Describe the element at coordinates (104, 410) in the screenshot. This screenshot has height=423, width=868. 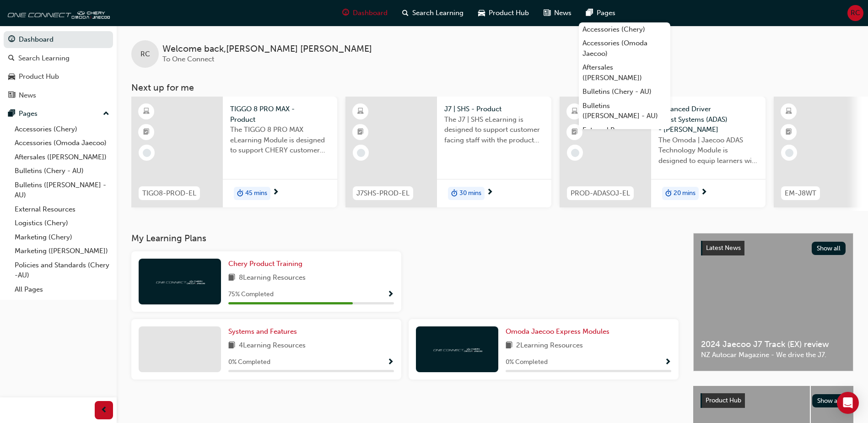
I see `span: prev-icon` at that location.